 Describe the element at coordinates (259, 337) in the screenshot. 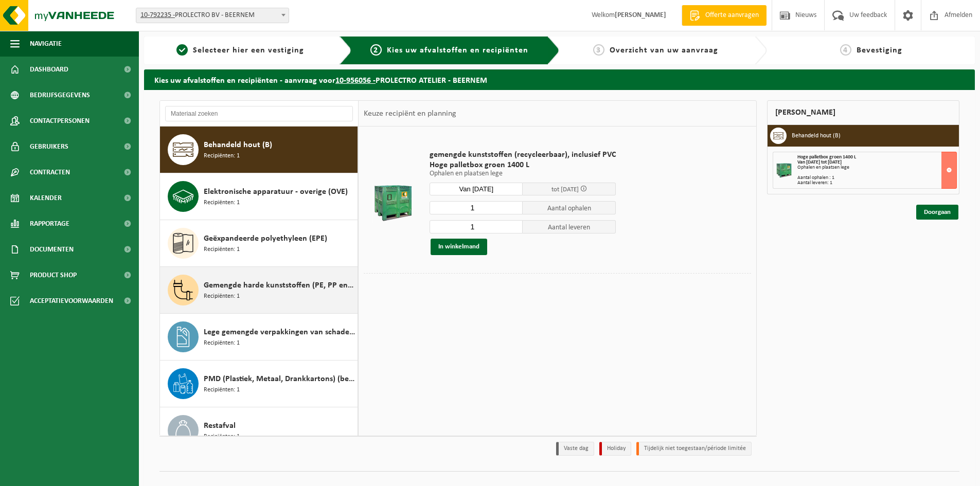

I see `button: Lege gemengde verpakkingen van schadelijke stoffen Recipiënten: 1` at that location.